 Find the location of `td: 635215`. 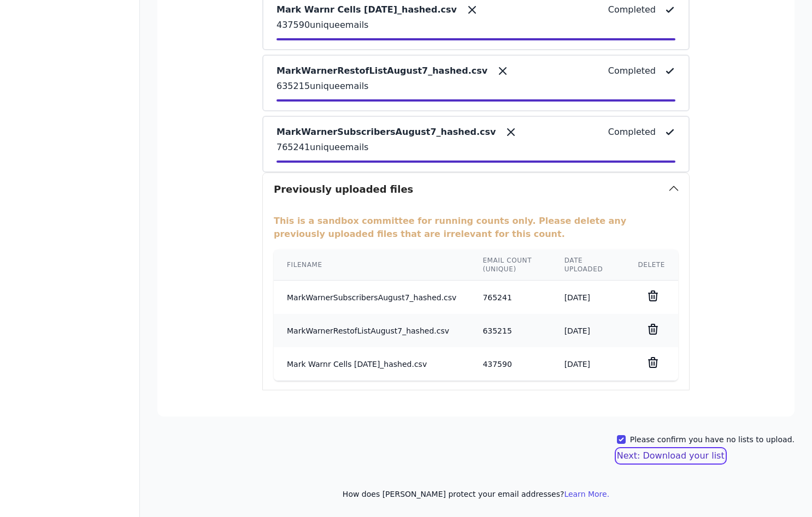

td: 635215 is located at coordinates (510, 330).